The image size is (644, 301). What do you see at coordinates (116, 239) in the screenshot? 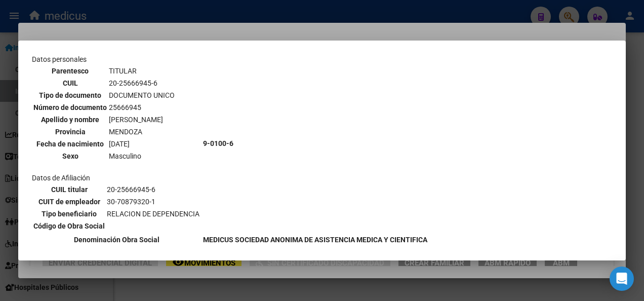
I see `th: Denominación Obra Social` at bounding box center [116, 239].